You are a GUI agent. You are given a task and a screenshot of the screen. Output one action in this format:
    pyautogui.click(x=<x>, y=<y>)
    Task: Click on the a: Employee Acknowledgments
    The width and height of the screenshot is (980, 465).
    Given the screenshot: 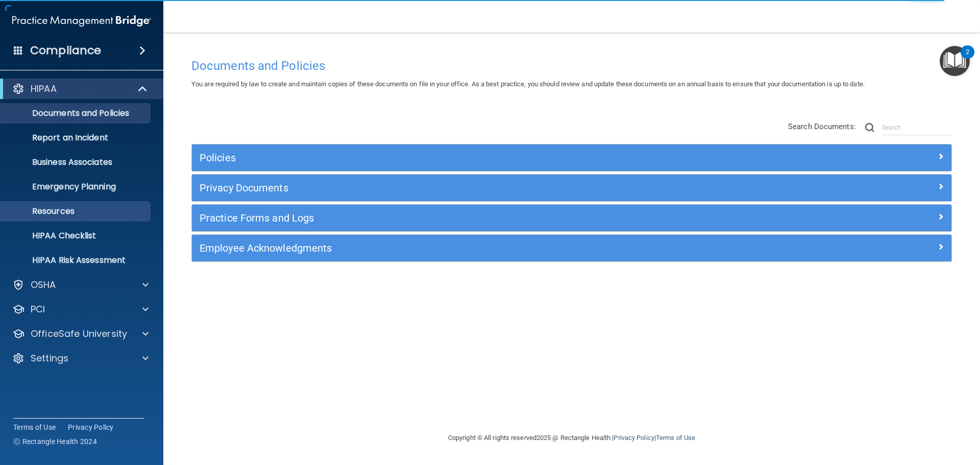 What is the action you would take?
    pyautogui.click(x=571, y=248)
    